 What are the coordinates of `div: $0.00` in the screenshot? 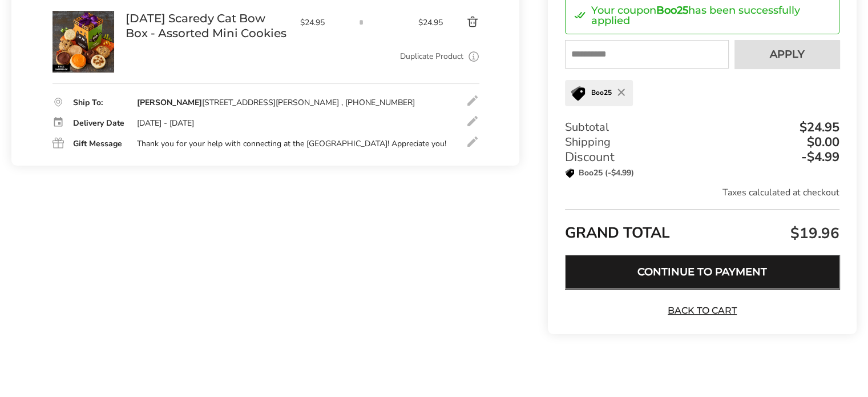 It's located at (822, 142).